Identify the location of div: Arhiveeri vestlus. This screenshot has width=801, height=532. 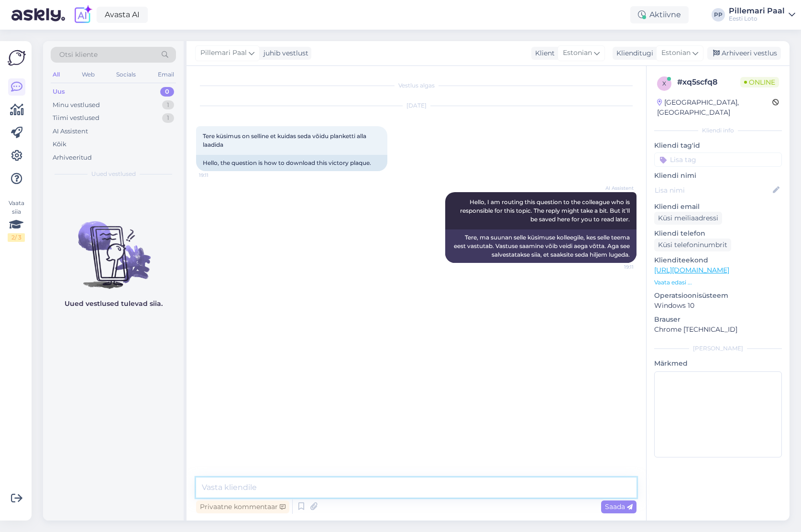
(744, 53).